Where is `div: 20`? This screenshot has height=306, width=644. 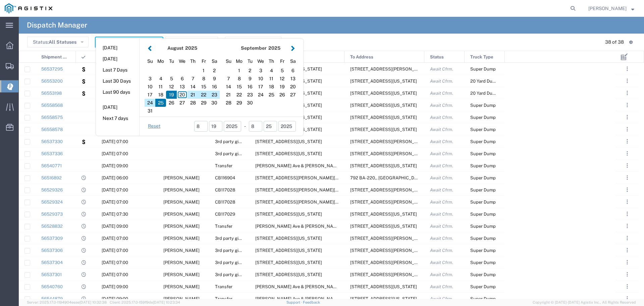
div: 20 is located at coordinates (293, 86).